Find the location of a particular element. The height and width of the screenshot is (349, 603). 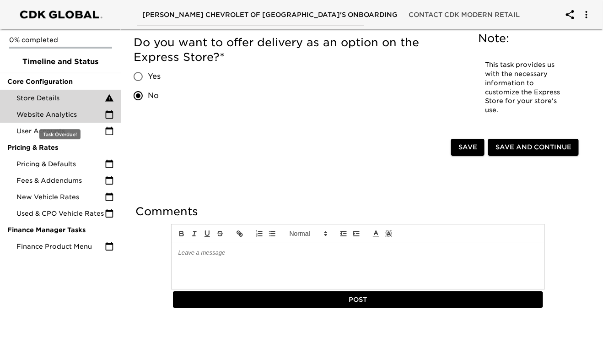

button: Save is located at coordinates (468, 147).